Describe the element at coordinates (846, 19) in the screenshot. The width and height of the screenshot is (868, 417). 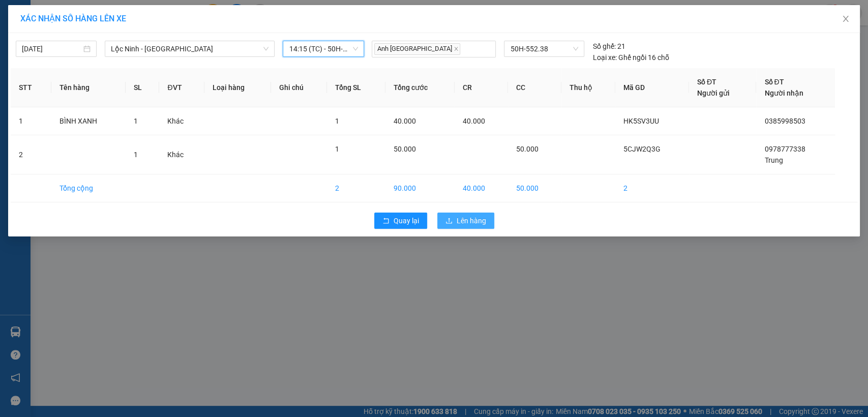
I see `button: Close` at that location.